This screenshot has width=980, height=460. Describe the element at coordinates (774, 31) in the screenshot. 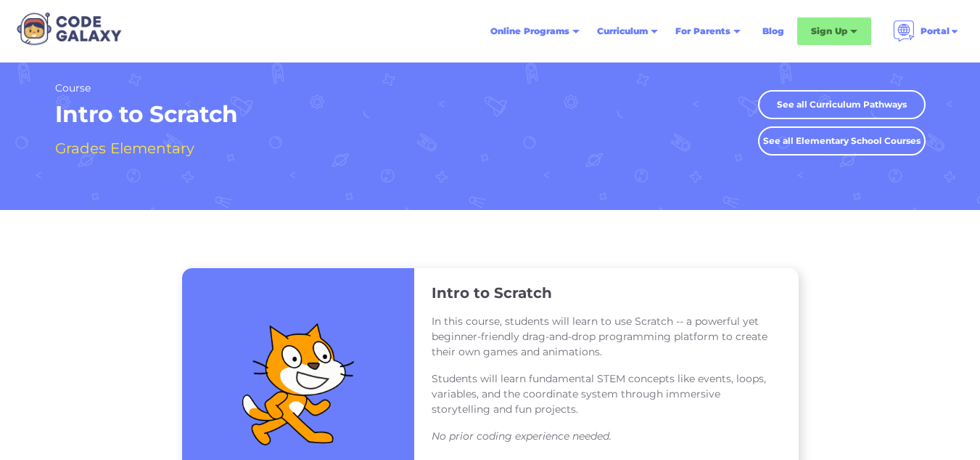

I see `a: Blog` at that location.